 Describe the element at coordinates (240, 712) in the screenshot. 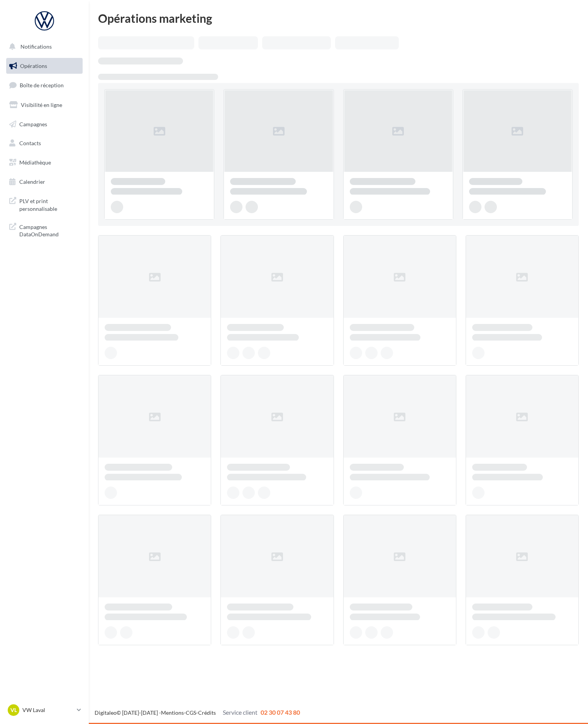

I see `span: Service client` at that location.